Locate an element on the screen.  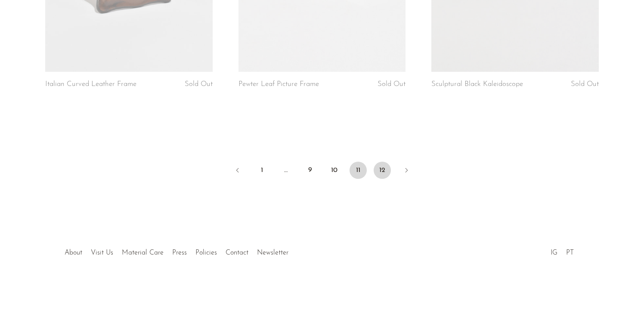
a: Pewter Leaf Picture Frame is located at coordinates (279, 84).